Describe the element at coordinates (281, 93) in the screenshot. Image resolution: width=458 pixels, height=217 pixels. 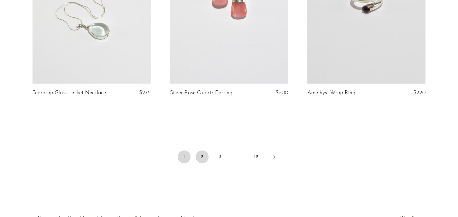
I see `span: $200` at that location.